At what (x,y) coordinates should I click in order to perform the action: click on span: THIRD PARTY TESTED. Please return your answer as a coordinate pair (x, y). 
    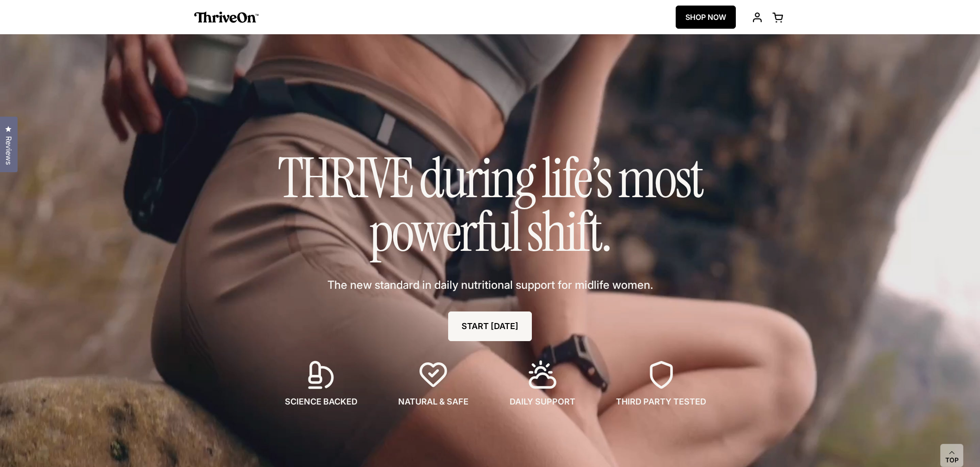
    Looking at the image, I should click on (661, 401).